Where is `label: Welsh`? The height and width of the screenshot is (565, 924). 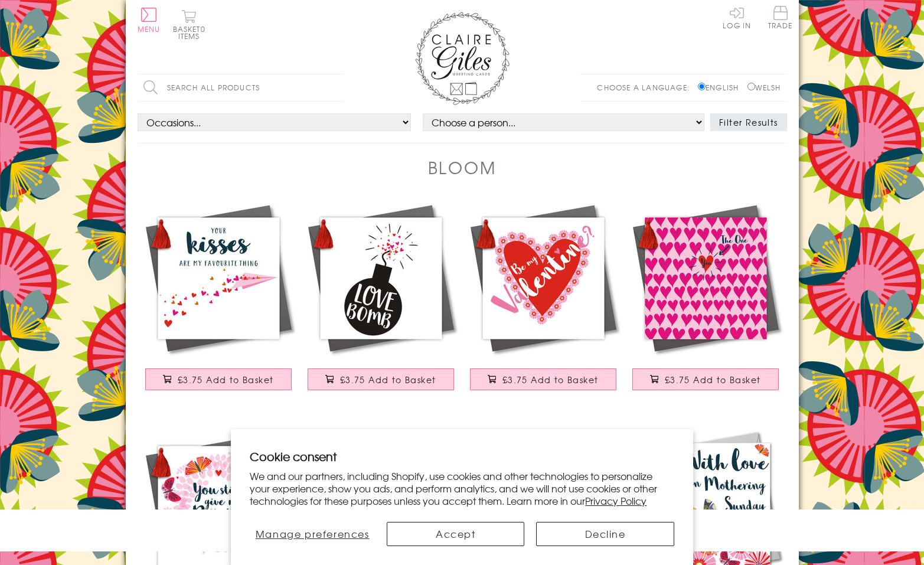
label: Welsh is located at coordinates (764, 87).